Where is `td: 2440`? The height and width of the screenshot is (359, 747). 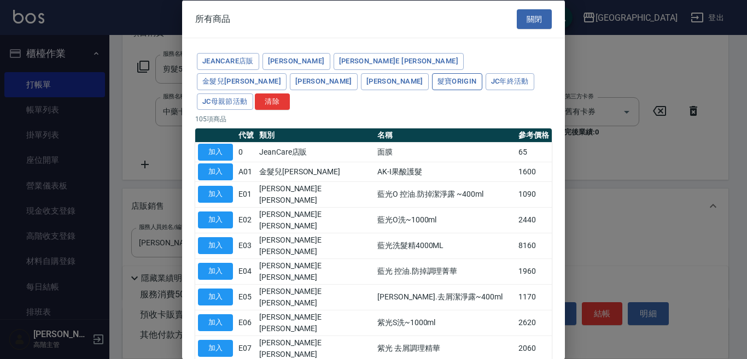
td: 2440 is located at coordinates (534, 220).